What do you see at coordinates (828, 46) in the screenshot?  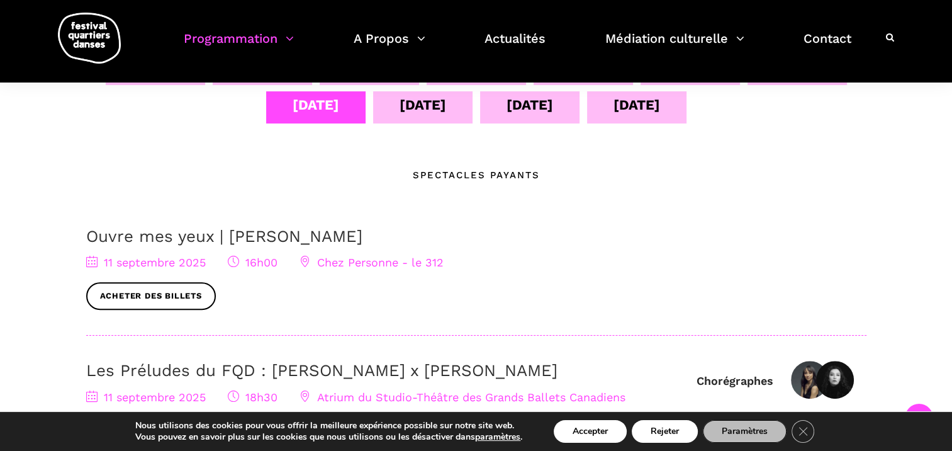 I see `a: Contact` at bounding box center [828, 46].